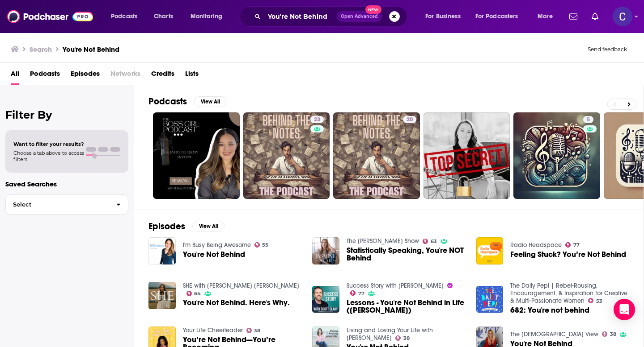  I want to click on img: Podchaser - Follow, Share and Rate Podcasts, so click(50, 17).